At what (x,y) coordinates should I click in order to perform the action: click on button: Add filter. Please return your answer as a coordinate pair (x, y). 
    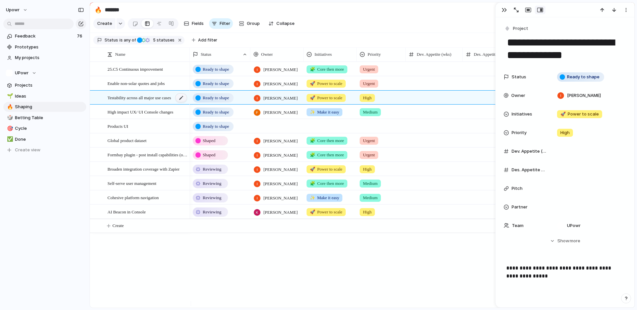
    Looking at the image, I should click on (204, 40).